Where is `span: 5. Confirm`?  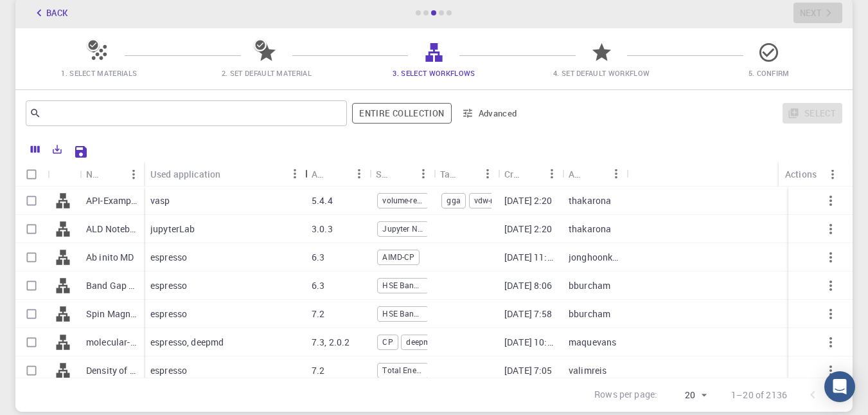
span: 5. Confirm is located at coordinates (769, 73).